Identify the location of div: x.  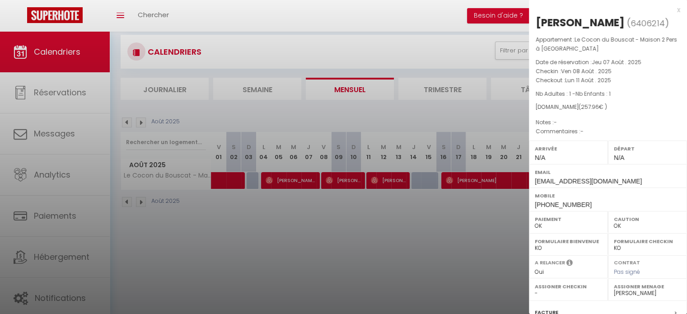
(604, 10).